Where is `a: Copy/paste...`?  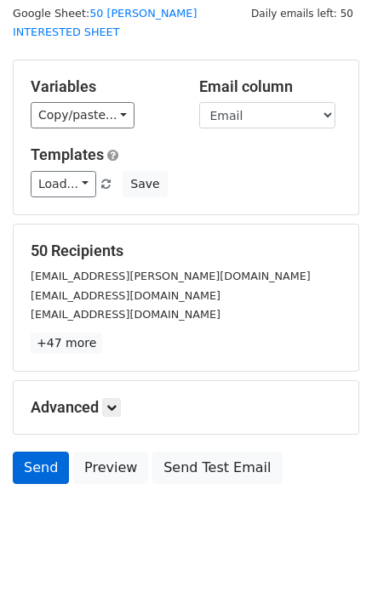 a: Copy/paste... is located at coordinates (82, 115).